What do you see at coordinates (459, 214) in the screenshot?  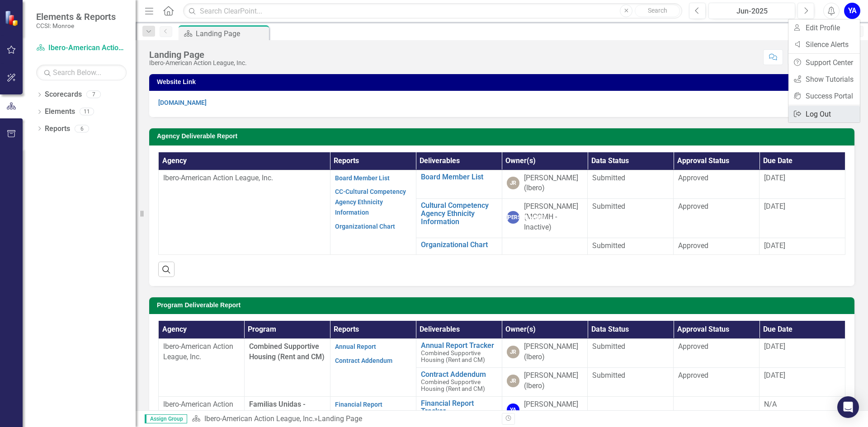 I see `a: Cultural Competency Agency Ethnicity Information` at bounding box center [459, 214].